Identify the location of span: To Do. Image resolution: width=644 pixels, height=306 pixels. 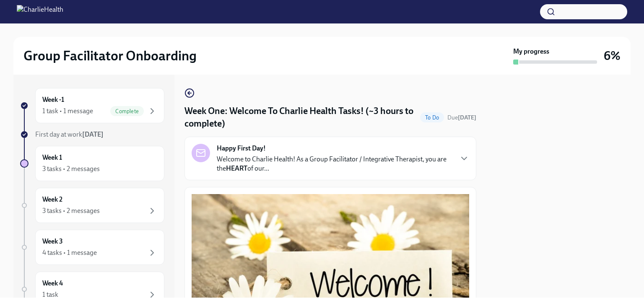
(432, 117).